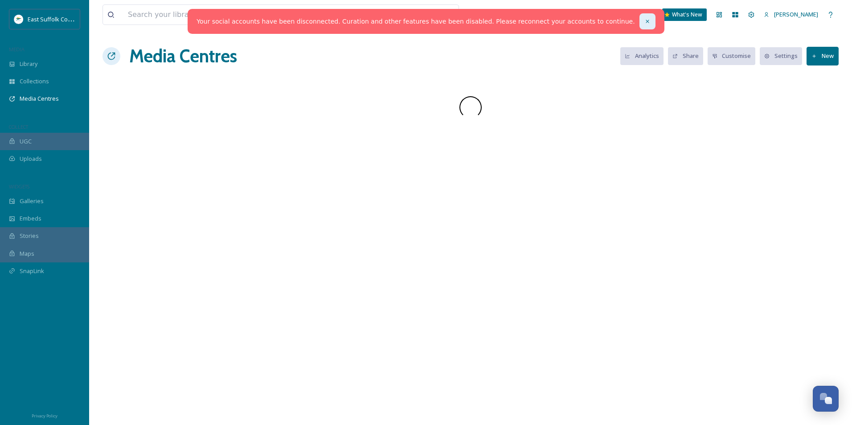  Describe the element at coordinates (686, 56) in the screenshot. I see `button: Share` at that location.